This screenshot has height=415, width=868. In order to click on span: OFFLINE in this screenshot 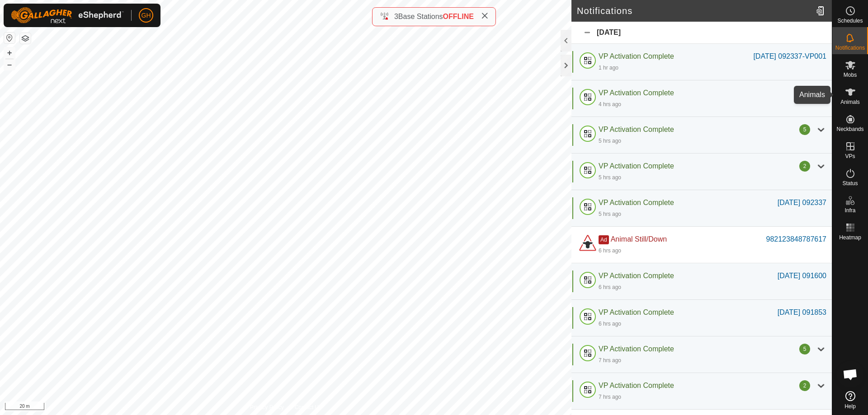, I will do `click(458, 16)`.